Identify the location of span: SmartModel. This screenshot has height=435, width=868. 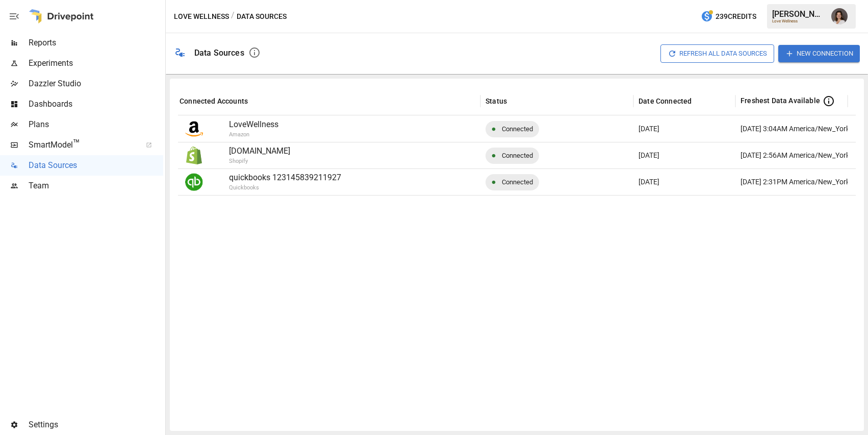
(82, 145).